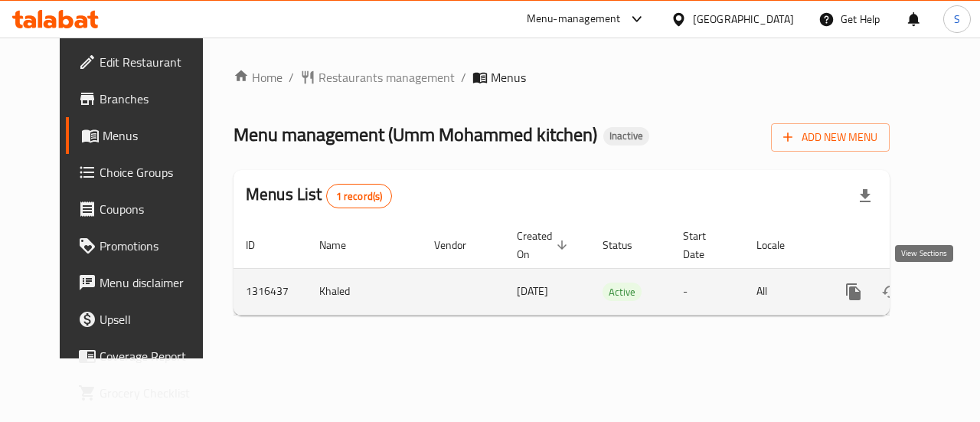 The height and width of the screenshot is (422, 980). Describe the element at coordinates (784, 291) in the screenshot. I see `td: All` at that location.